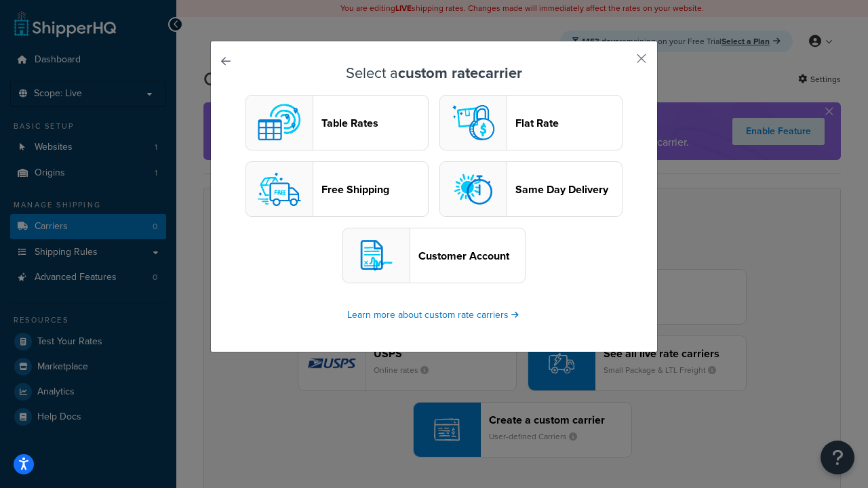 This screenshot has width=868, height=488. I want to click on a: Learn more about custom rate carriers, so click(434, 314).